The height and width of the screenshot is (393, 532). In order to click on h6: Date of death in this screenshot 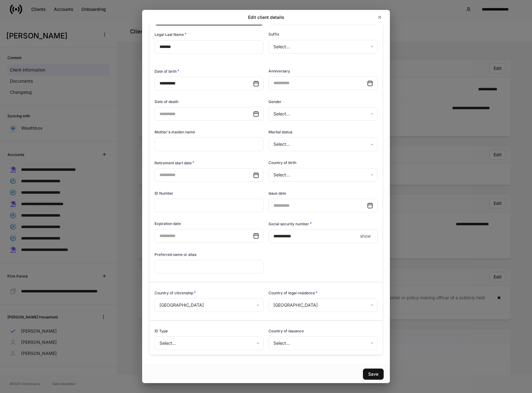, I will do `click(166, 101)`.